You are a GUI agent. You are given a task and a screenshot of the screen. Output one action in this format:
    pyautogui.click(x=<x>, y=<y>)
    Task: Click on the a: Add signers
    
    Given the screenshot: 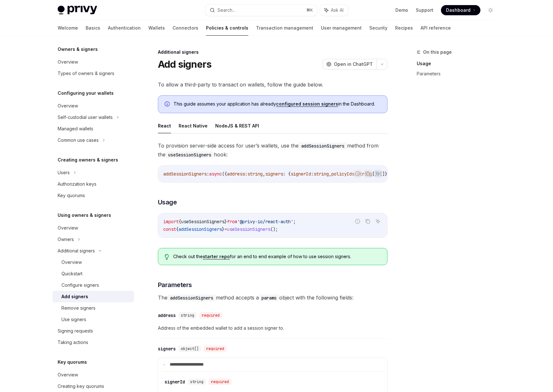 What is the action you would take?
    pyautogui.click(x=93, y=297)
    